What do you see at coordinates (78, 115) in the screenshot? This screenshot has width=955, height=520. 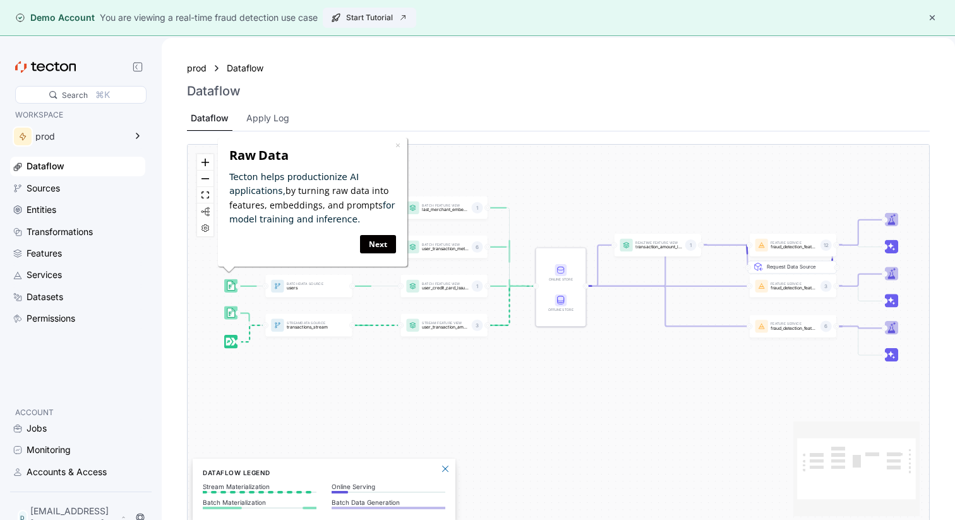 I see `p: WORKSPACE` at bounding box center [78, 115].